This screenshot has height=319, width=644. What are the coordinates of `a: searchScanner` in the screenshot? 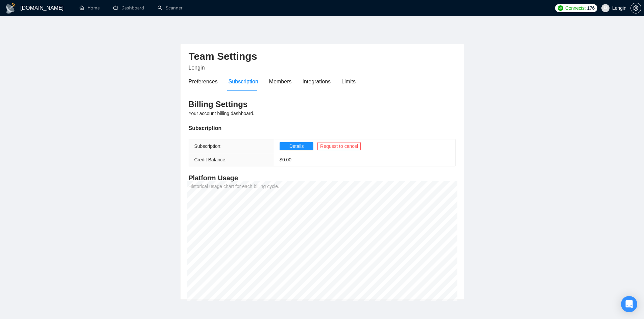 It's located at (170, 8).